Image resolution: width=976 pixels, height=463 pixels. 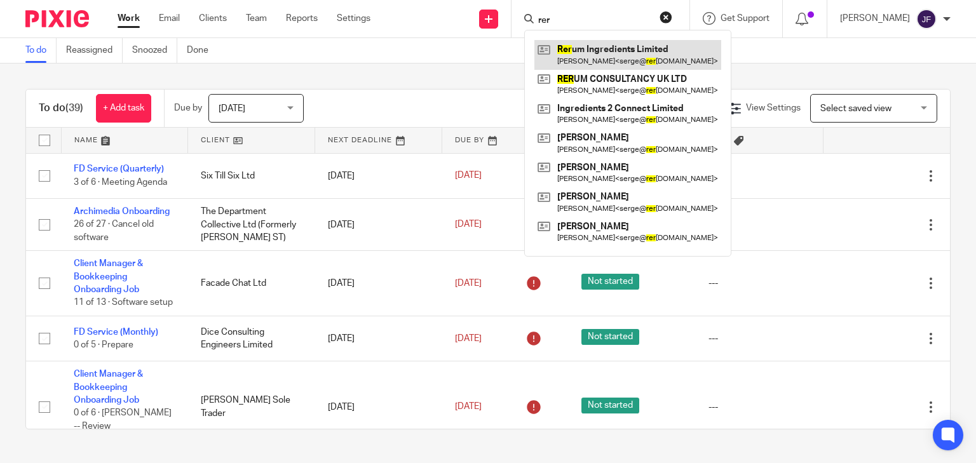 What do you see at coordinates (213, 18) in the screenshot?
I see `a: Clients` at bounding box center [213, 18].